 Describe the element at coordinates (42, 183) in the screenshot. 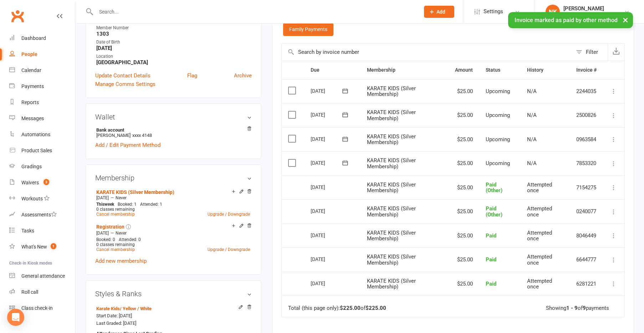

I see `a: Waivers 3` at that location.